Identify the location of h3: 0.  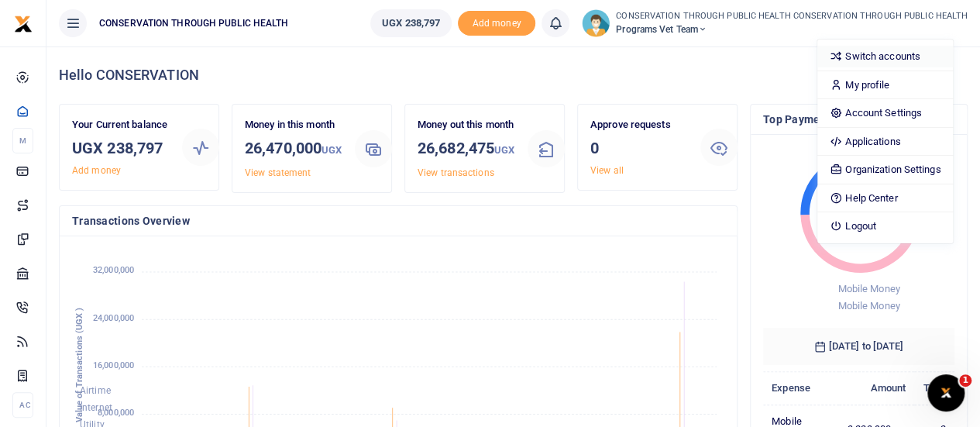
(639, 148).